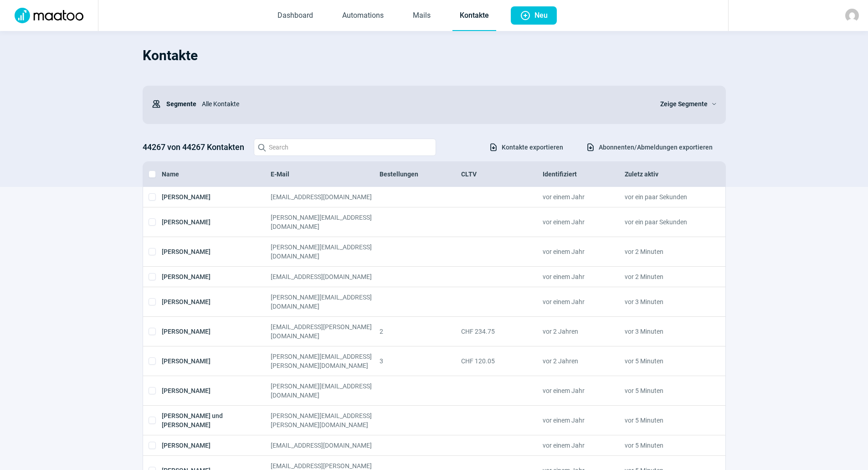 This screenshot has height=470, width=868. Describe the element at coordinates (434, 56) in the screenshot. I see `h1: Kontakte` at that location.